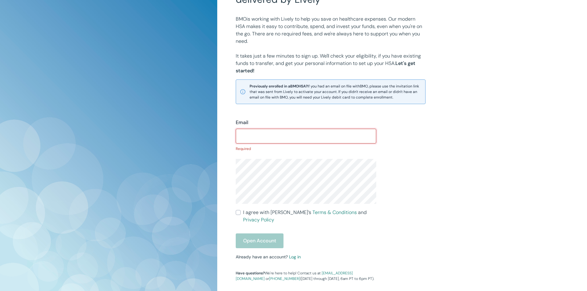  Describe the element at coordinates (242, 123) in the screenshot. I see `label: Email` at that location.